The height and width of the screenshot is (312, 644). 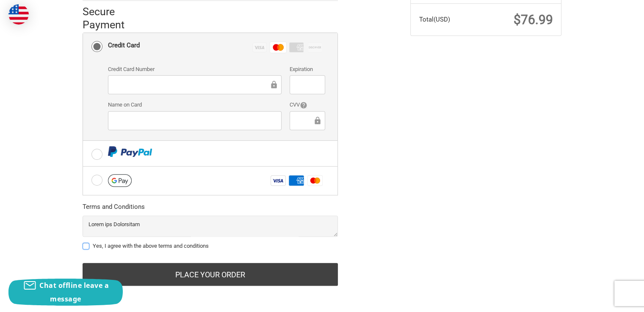 What do you see at coordinates (111, 18) in the screenshot?
I see `h2: Secure Payment` at bounding box center [111, 18].